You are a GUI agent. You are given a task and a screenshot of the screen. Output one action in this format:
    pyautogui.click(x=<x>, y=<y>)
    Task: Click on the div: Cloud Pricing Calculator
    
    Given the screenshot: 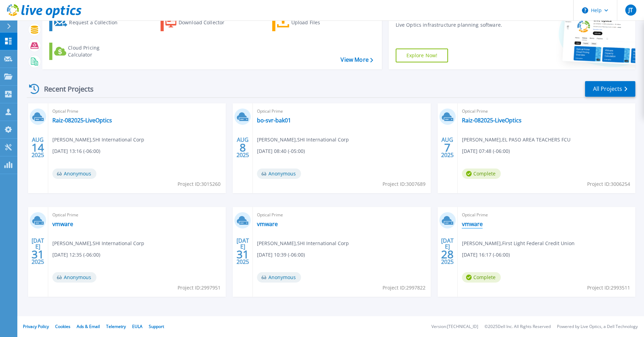 What is the action you would take?
    pyautogui.click(x=96, y=51)
    